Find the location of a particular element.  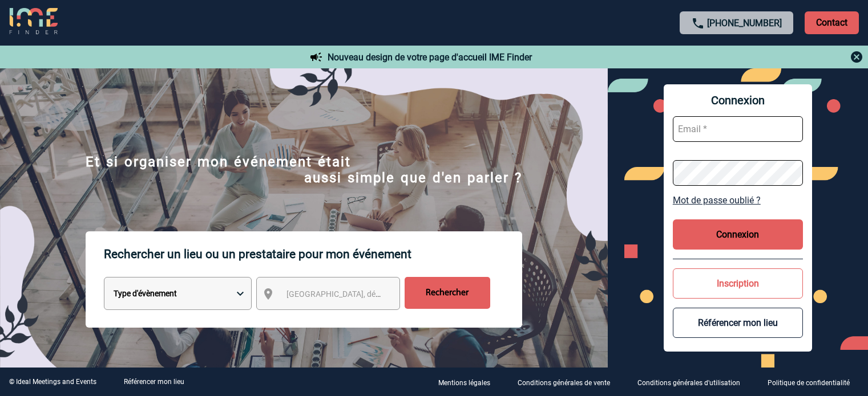

p: Contact is located at coordinates (832, 23).